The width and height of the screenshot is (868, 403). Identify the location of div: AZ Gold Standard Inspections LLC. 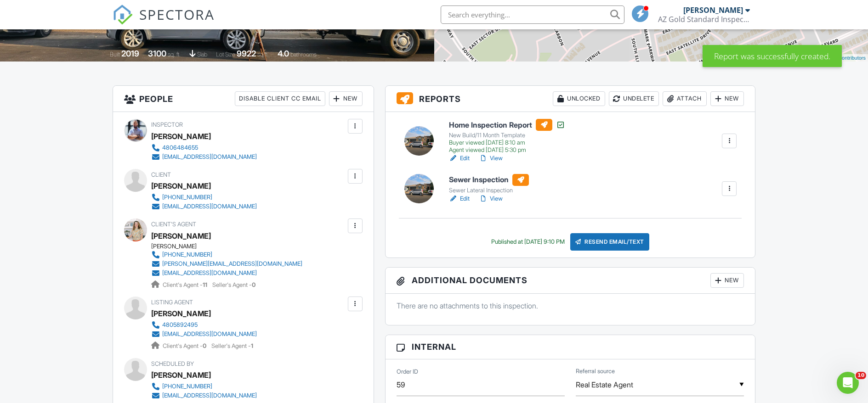
(704, 19).